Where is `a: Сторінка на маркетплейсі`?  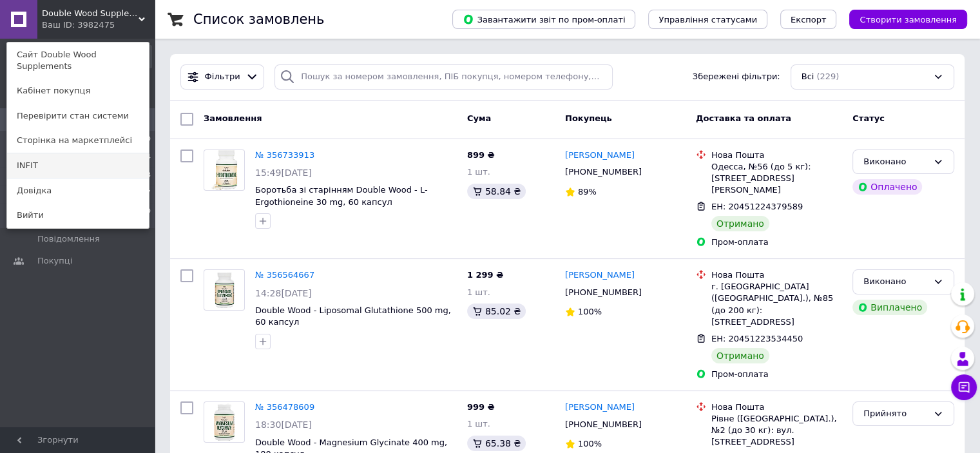 a: Сторінка на маркетплейсі is located at coordinates (78, 140).